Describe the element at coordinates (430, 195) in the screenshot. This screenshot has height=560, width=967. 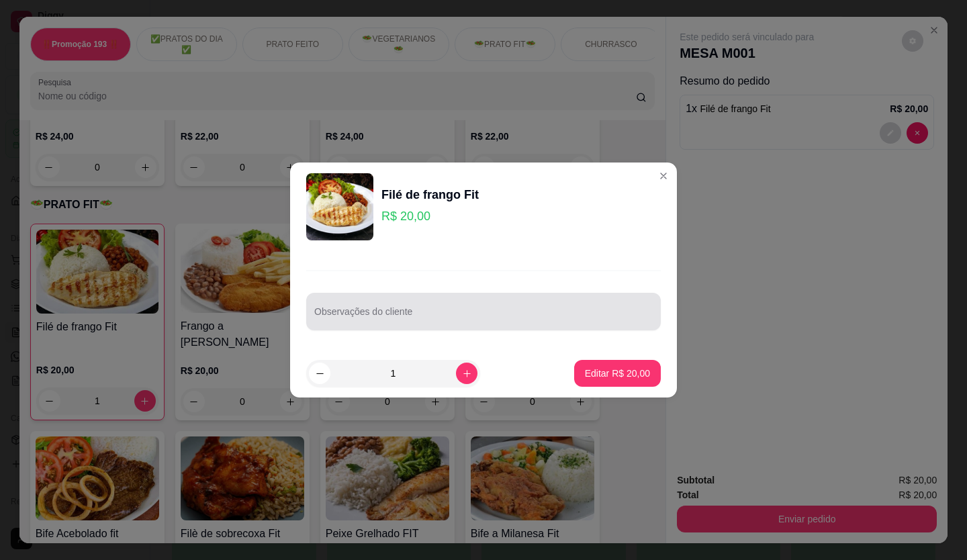
I see `div: Filé de frango Fit` at that location.